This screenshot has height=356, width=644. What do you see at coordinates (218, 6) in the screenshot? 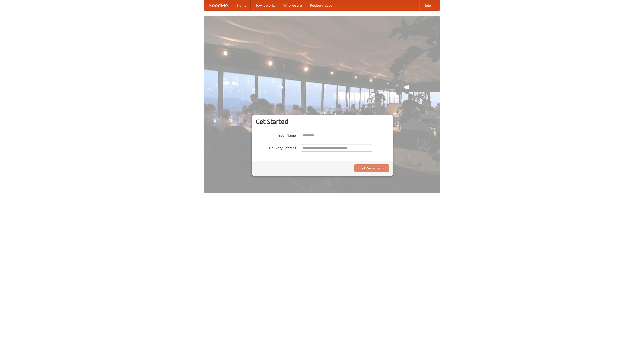
I see `a: FoodMe` at bounding box center [218, 6].